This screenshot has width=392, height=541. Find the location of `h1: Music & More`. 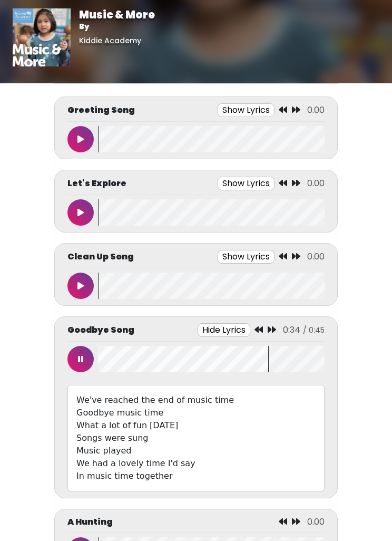

h1: Music & More is located at coordinates (117, 15).